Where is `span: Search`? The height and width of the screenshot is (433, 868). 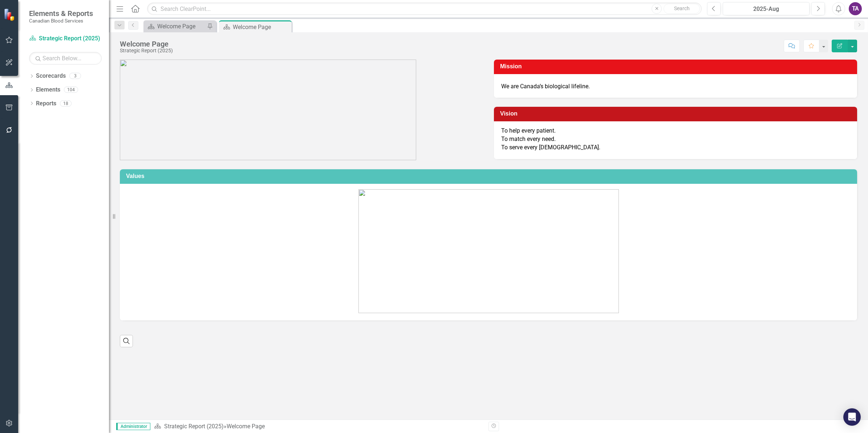 span: Search is located at coordinates (681, 8).